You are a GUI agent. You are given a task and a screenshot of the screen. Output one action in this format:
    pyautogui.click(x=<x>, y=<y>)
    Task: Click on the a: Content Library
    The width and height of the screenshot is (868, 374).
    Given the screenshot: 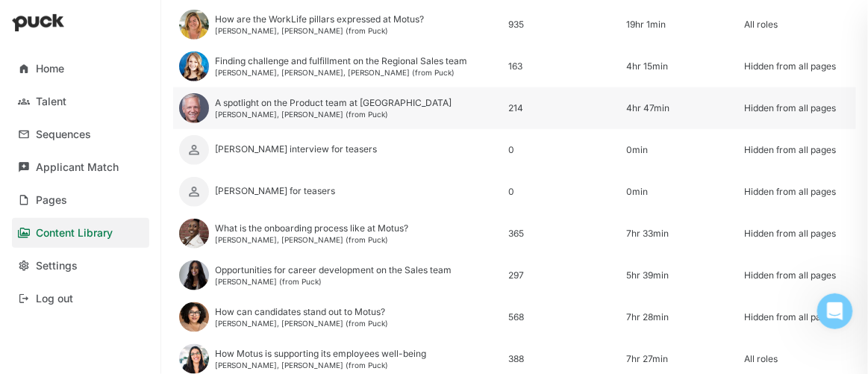 What is the action you would take?
    pyautogui.click(x=81, y=233)
    